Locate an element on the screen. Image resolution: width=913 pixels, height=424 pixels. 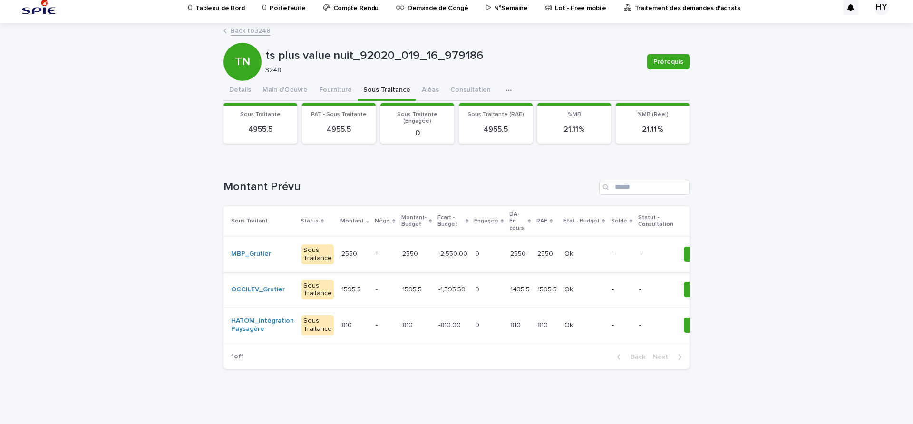
button: Sous Traitance is located at coordinates (386, 91).